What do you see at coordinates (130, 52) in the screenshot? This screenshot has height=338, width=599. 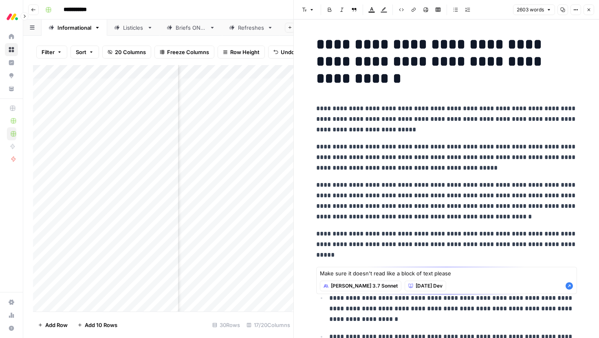 I see `span: 20 Columns` at bounding box center [130, 52].